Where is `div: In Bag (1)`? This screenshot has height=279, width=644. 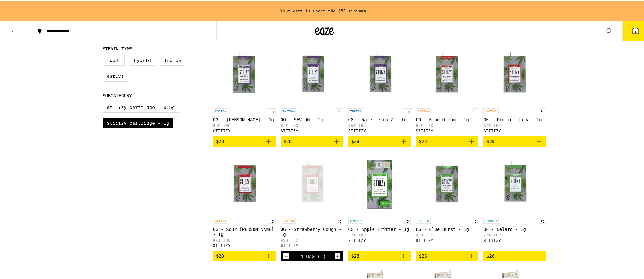 div: In Bag (1) is located at coordinates (312, 255).